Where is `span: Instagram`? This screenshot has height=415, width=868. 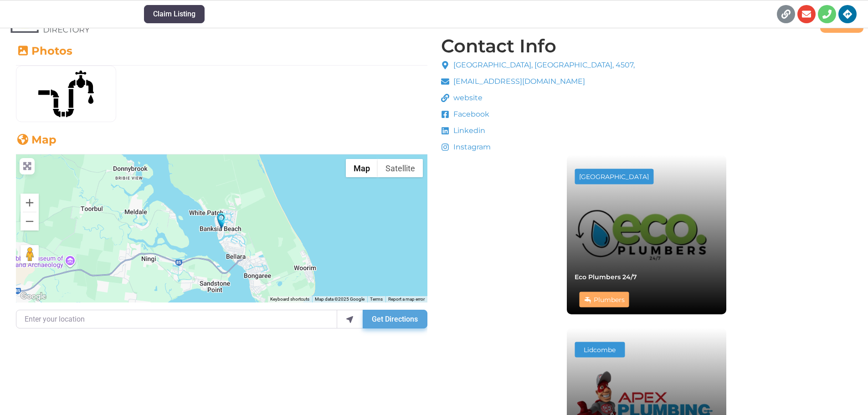
span: Instagram is located at coordinates (470, 147).